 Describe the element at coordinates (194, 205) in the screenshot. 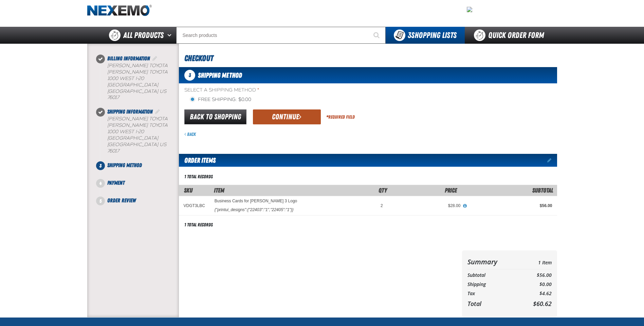

I see `td: VDGT3LBC` at that location.